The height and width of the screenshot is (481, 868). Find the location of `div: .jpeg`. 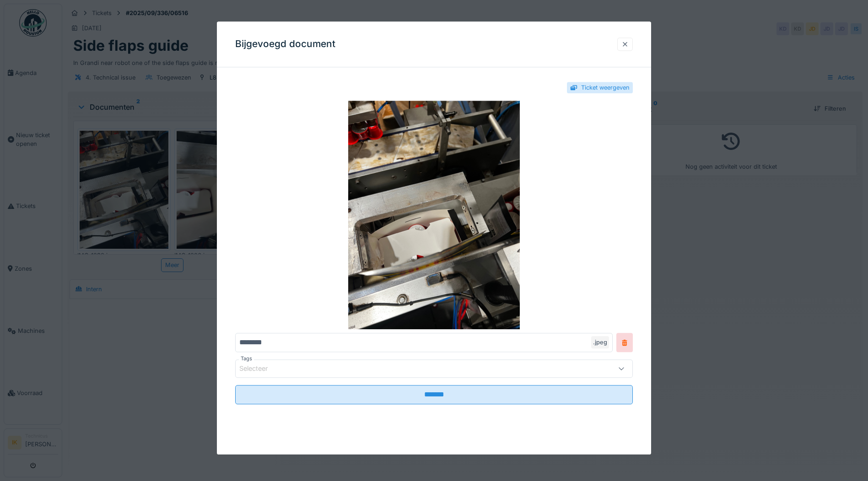

div: .jpeg is located at coordinates (600, 342).